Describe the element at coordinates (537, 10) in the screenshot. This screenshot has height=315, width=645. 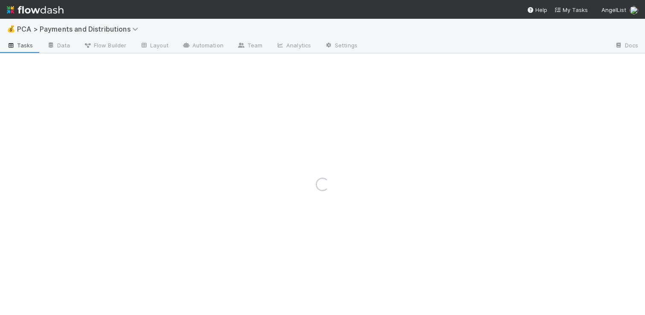
I see `div: Help` at that location.